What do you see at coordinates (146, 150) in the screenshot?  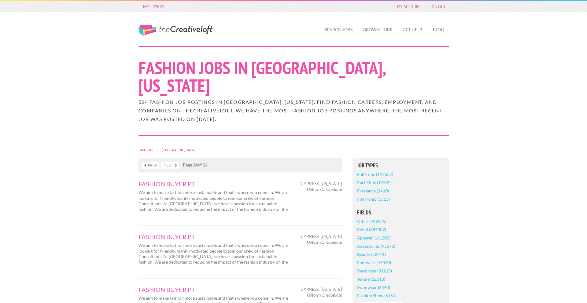 I see `a: Fashion` at bounding box center [146, 150].